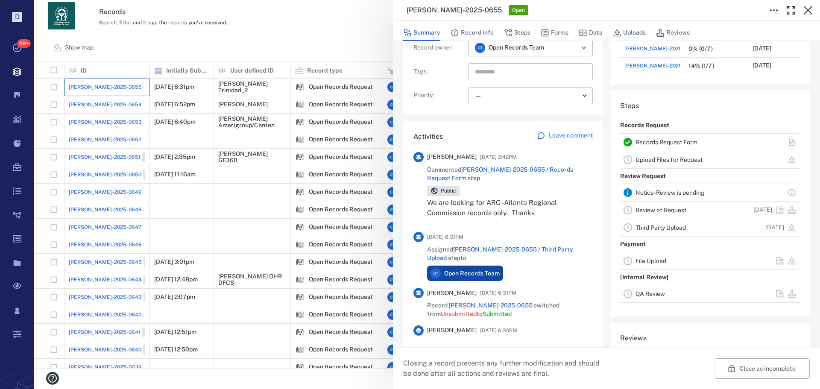  What do you see at coordinates (643, 310) in the screenshot?
I see `p: Record Delivery` at bounding box center [643, 310].